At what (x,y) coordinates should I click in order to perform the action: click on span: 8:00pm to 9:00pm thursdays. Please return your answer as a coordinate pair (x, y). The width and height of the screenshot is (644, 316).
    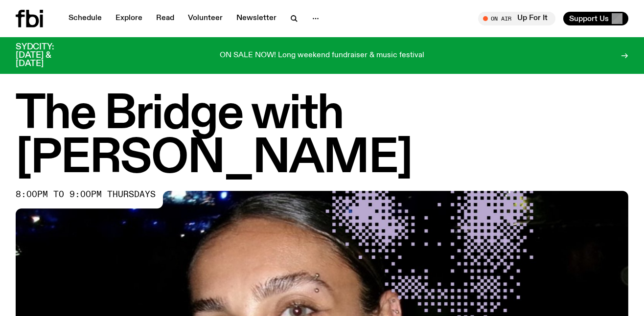
    Looking at the image, I should click on (85, 194).